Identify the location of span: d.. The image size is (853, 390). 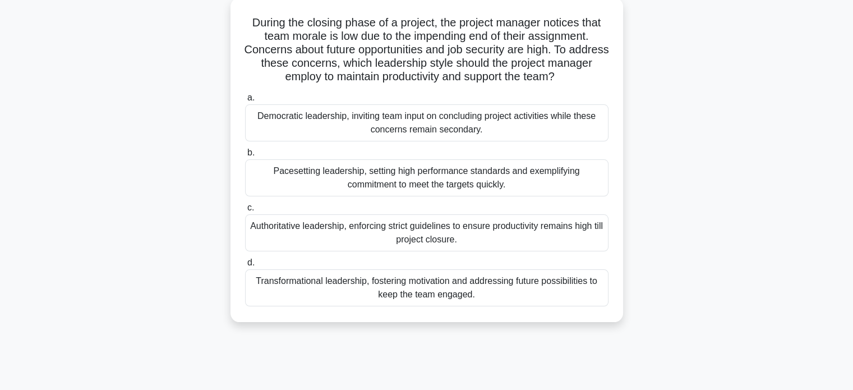
(251, 262).